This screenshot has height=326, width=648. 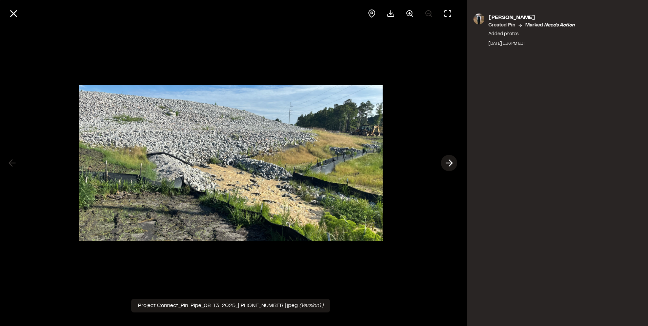 What do you see at coordinates (502, 25) in the screenshot?
I see `p: Created Pin` at bounding box center [502, 25].